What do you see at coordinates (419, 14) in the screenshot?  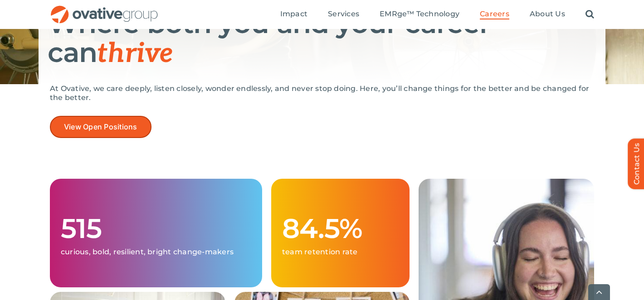 I see `a: EMRge™ Technology` at bounding box center [419, 14].